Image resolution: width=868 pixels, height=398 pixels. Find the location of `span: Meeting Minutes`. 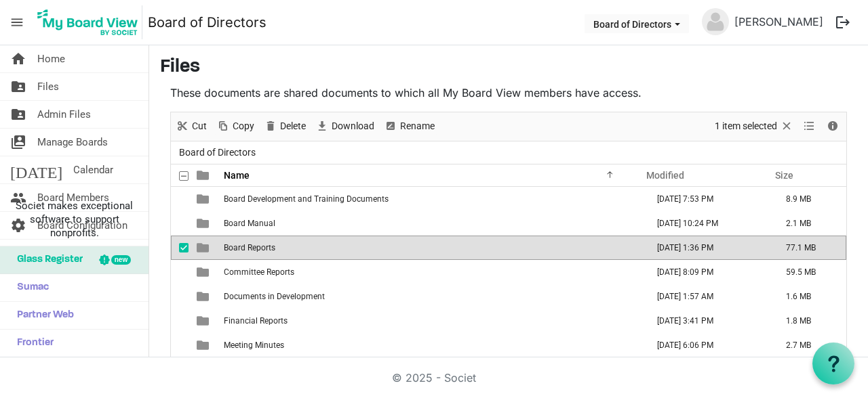

span: Meeting Minutes is located at coordinates (253, 345).